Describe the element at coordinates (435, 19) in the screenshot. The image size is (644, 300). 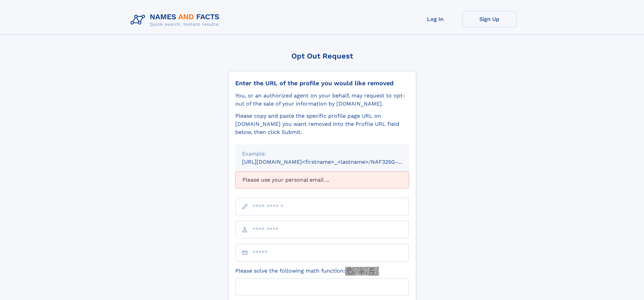
I see `a: Log In` at that location.